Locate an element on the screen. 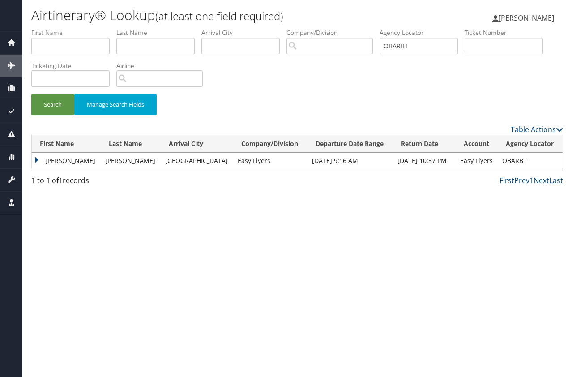 The height and width of the screenshot is (377, 572). button: Manage Search Fields is located at coordinates (115, 104).